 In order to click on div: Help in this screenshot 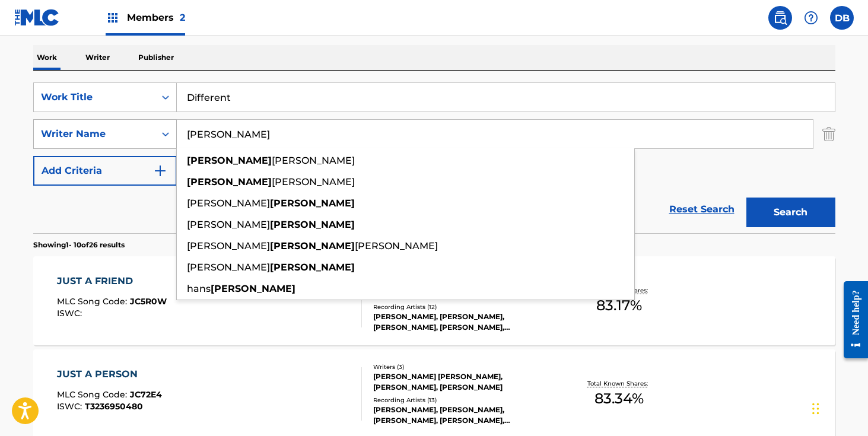, I will do `click(811, 18)`.